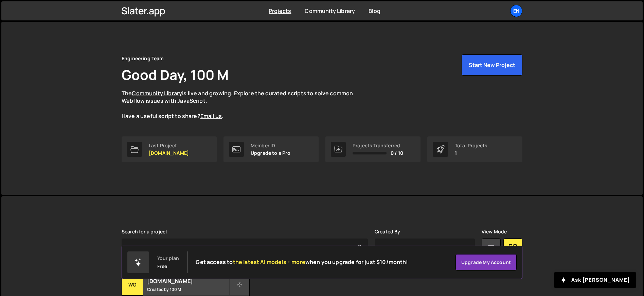 The height and width of the screenshot is (296, 644). What do you see at coordinates (211, 116) in the screenshot?
I see `a: Email us` at bounding box center [211, 116].